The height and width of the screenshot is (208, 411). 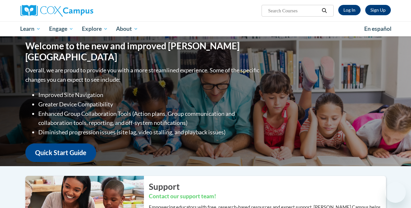 What do you see at coordinates (149, 104) in the screenshot?
I see `li: Greater Device Compatibility` at bounding box center [149, 104].